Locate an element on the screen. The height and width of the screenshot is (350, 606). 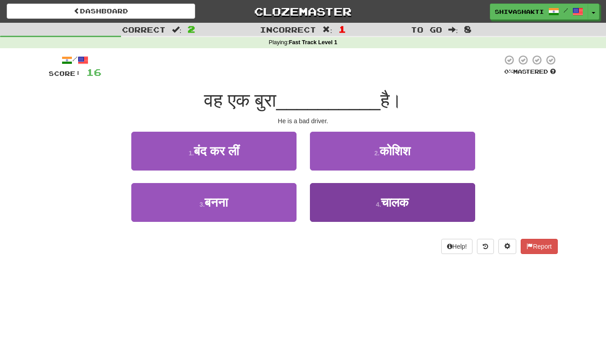
div: Mastered is located at coordinates (531, 72).